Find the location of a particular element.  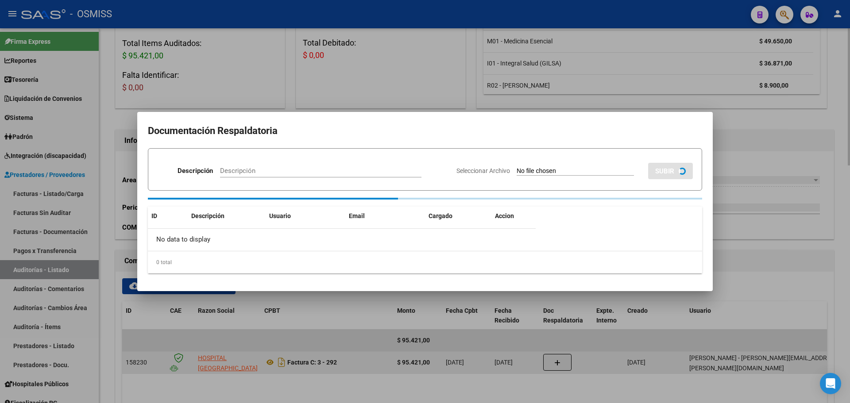

p: Descripción is located at coordinates (195, 171).